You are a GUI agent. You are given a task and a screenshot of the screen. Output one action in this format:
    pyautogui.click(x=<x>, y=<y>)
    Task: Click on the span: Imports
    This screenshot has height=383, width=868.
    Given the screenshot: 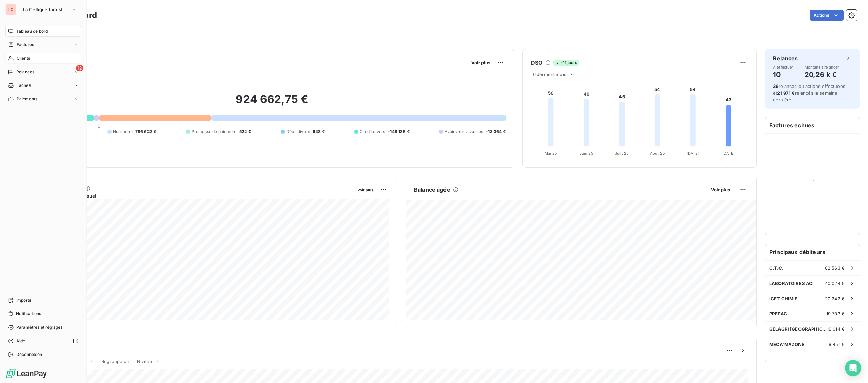 What is the action you would take?
    pyautogui.click(x=24, y=300)
    